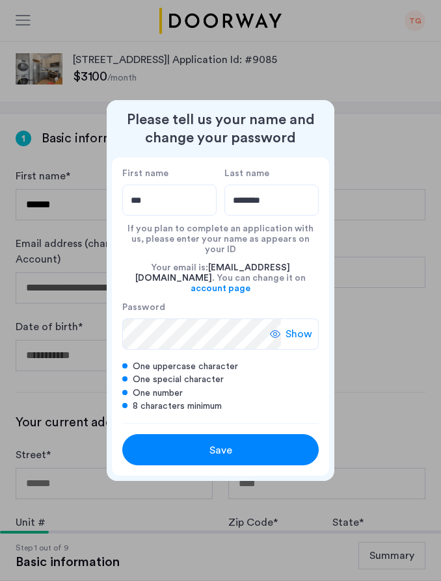 The height and width of the screenshot is (581, 441). What do you see at coordinates (169, 174) in the screenshot?
I see `label: First name` at bounding box center [169, 174].